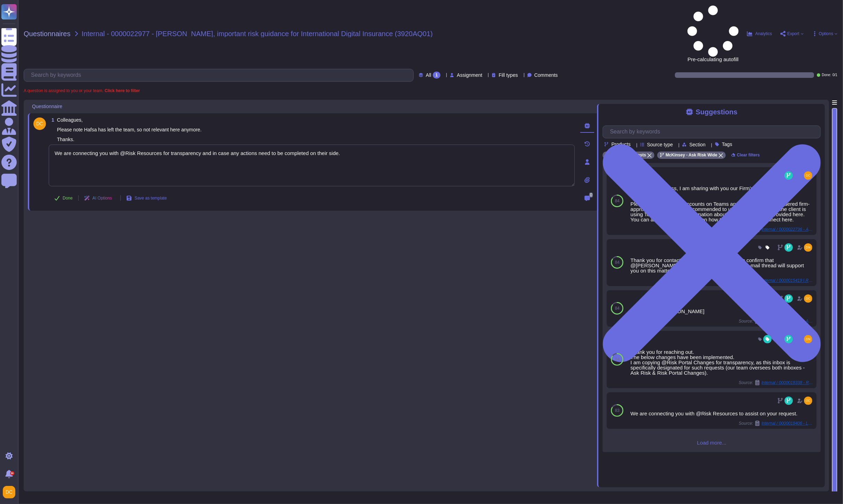 The width and height of the screenshot is (843, 504). I want to click on span: Save as template, so click(151, 199).